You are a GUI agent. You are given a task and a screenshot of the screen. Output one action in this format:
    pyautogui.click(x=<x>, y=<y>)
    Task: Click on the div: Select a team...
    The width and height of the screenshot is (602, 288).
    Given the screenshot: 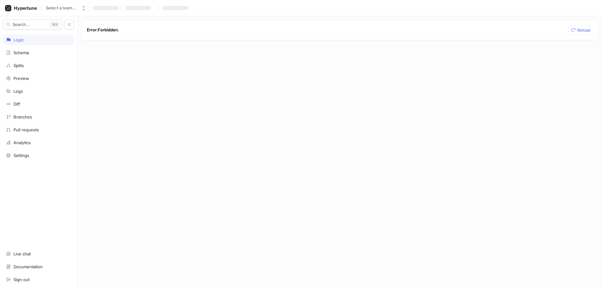 What is the action you would take?
    pyautogui.click(x=61, y=8)
    